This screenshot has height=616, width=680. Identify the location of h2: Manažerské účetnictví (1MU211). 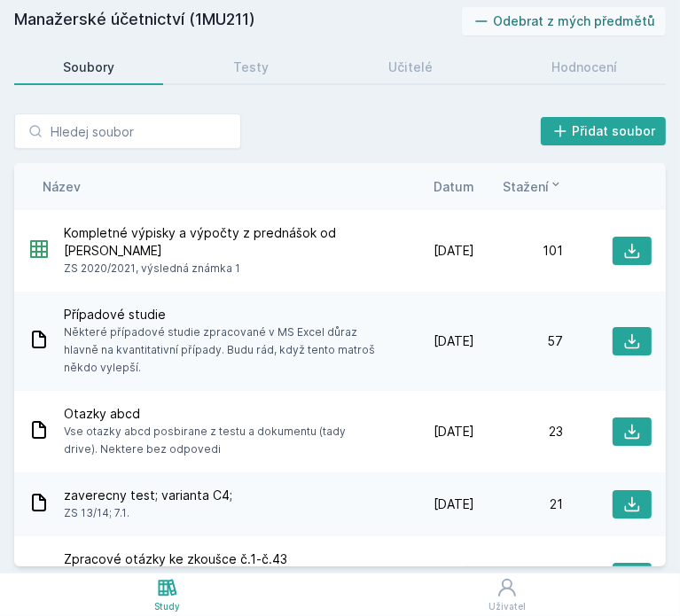
(237, 21).